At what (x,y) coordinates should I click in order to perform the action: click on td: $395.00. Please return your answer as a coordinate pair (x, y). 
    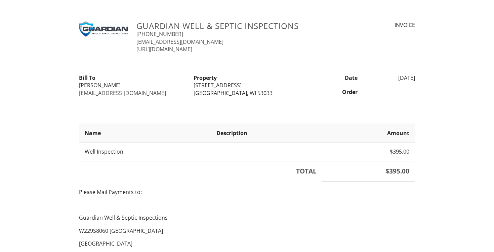
    Looking at the image, I should click on (369, 151).